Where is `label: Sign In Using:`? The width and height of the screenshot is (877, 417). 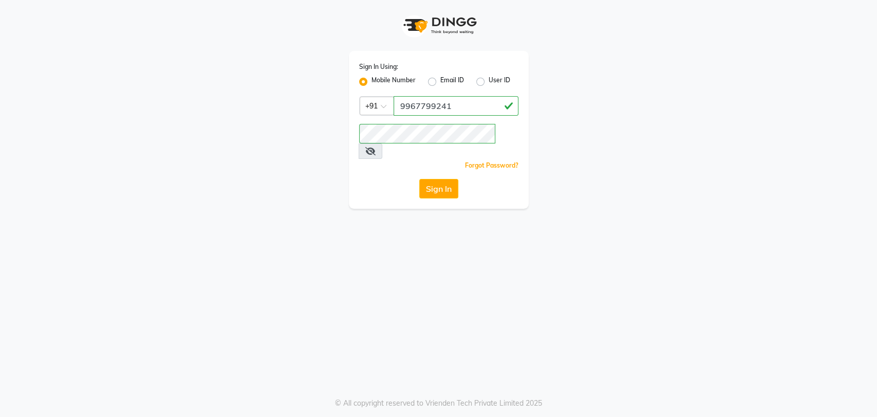
label: Sign In Using: is located at coordinates (379, 67).